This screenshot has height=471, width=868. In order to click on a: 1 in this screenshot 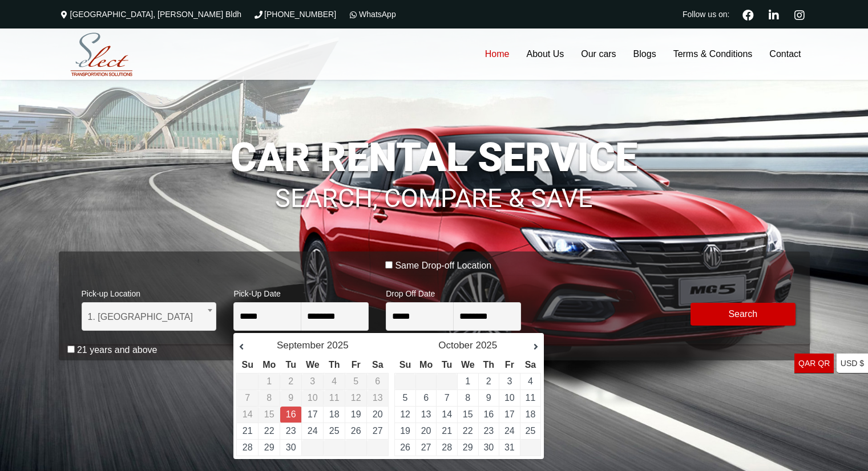, I will do `click(467, 381)`.